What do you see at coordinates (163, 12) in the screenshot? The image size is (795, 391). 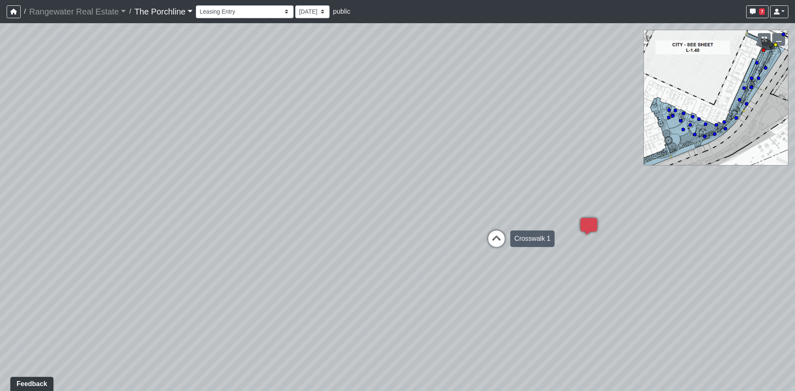 I see `a: The Porchline` at bounding box center [163, 12].